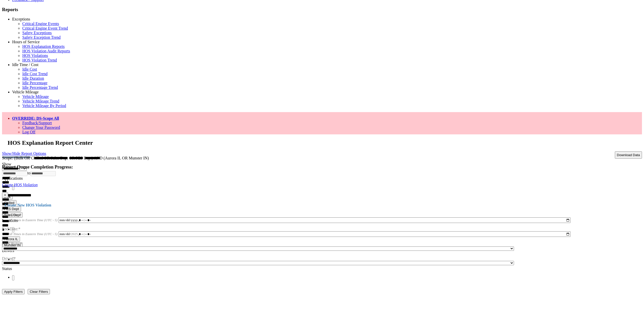 This screenshot has height=311, width=644. Describe the element at coordinates (9, 203) in the screenshot. I see `button: Chilled` at that location.